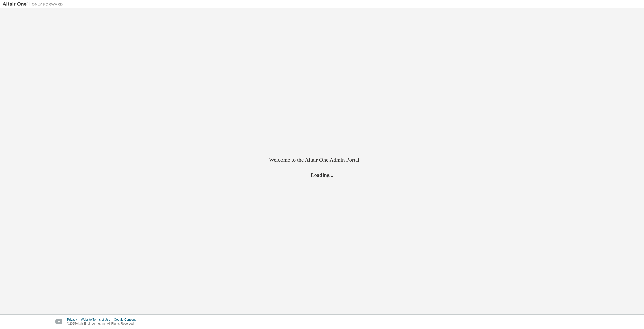  What do you see at coordinates (126, 319) in the screenshot?
I see `div: Cookie Consent` at bounding box center [126, 319].